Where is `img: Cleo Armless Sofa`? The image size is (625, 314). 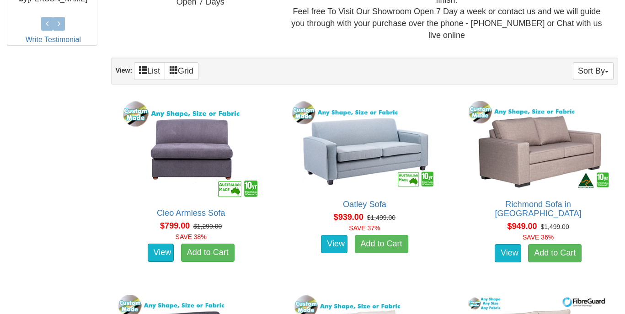
img: Cleo Armless Sofa is located at coordinates (191, 149).